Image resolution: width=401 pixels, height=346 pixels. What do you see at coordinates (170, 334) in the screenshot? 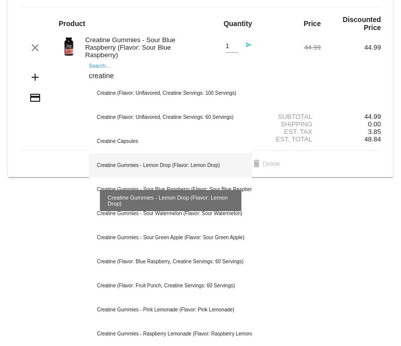
I see `div: Creatine Gummies - Raspberry Lemonade (Flavor: Raspberry Lemonade)` at bounding box center [170, 334].